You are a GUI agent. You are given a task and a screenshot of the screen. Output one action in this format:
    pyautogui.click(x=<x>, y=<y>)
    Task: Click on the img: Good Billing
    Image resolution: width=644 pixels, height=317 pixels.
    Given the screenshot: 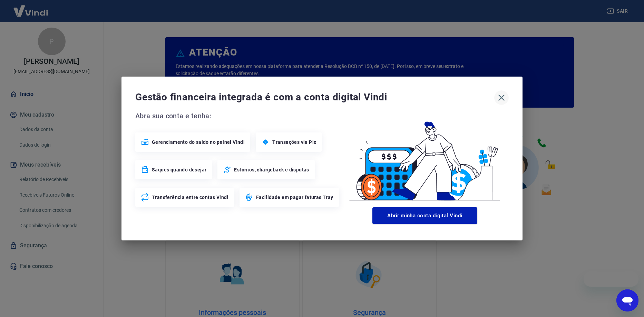 What is the action you would take?
    pyautogui.click(x=425, y=157)
    